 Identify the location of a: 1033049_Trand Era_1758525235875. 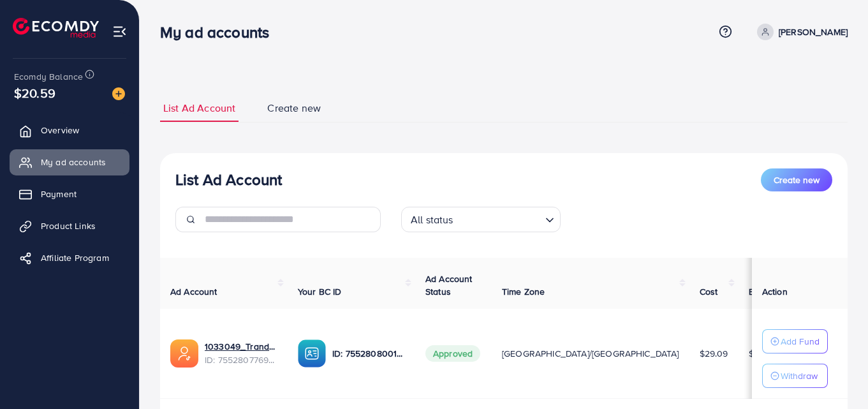
(241, 347).